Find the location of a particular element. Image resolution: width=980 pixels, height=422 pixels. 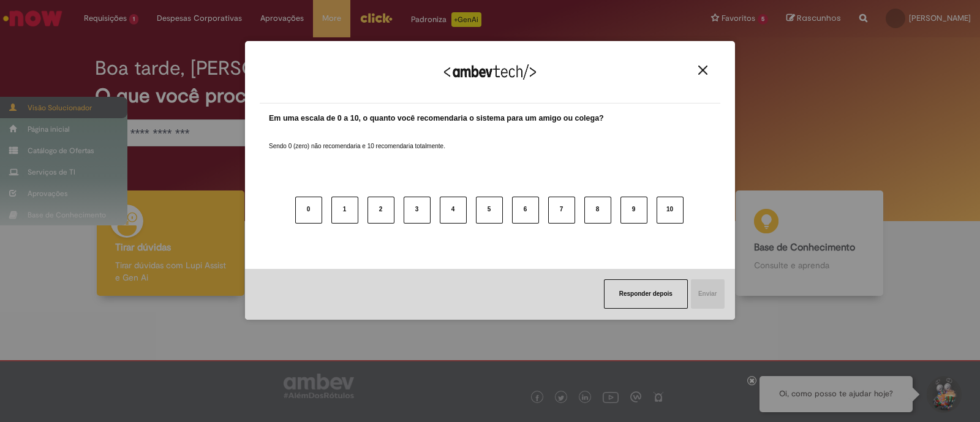

button: 1 is located at coordinates (345, 210).